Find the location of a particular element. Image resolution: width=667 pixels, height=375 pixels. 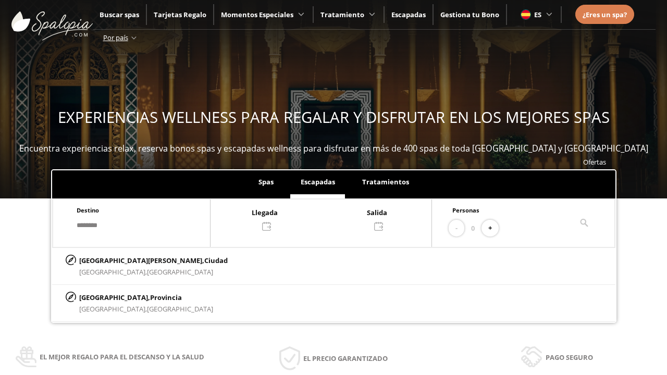

a: Gestiona tu Bono is located at coordinates (469, 15).